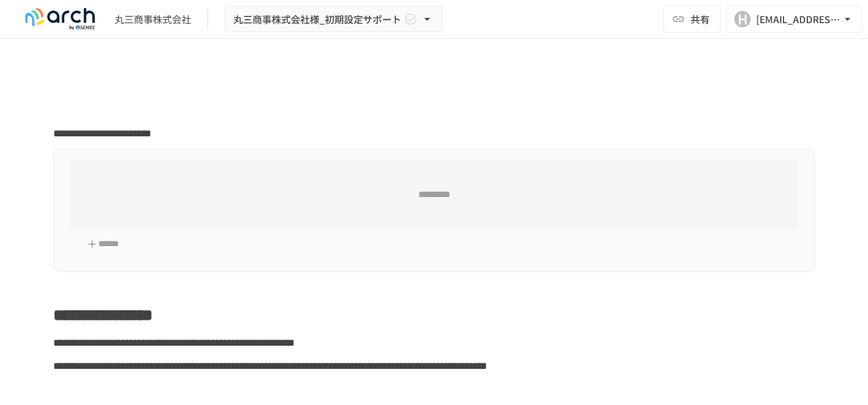  I want to click on span: 丸三商事株式会社様_初期設定サポート, so click(317, 19).